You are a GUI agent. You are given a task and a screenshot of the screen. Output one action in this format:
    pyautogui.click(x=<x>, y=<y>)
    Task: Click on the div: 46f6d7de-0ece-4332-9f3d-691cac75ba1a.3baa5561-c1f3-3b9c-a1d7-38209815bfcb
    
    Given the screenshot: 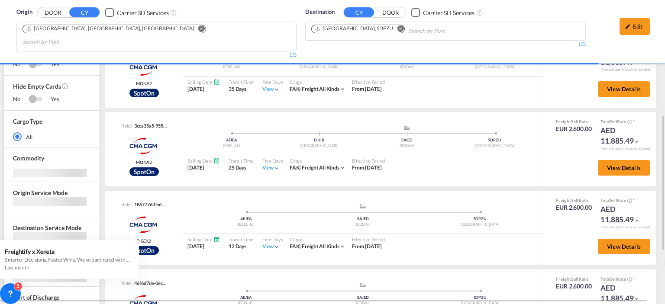 What is the action you would take?
    pyautogui.click(x=149, y=283)
    